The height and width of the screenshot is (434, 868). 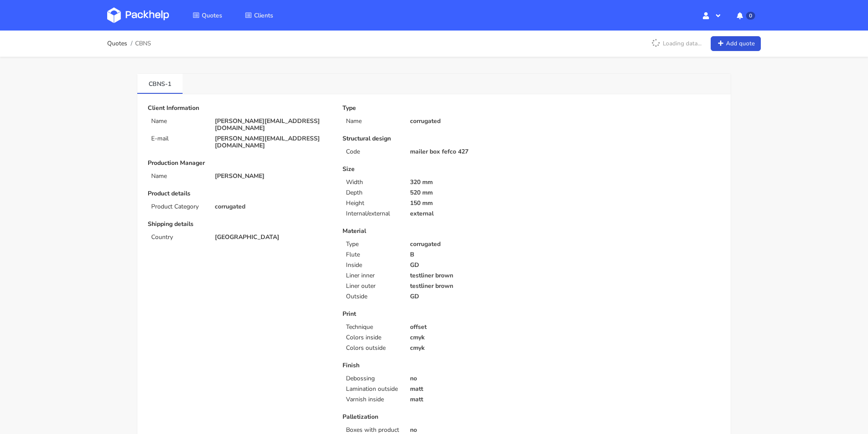 What do you see at coordinates (239, 108) in the screenshot?
I see `p: Client Information` at bounding box center [239, 108].